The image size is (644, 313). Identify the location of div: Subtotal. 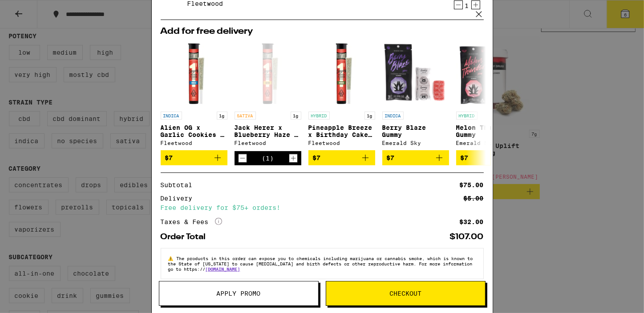
(179, 185).